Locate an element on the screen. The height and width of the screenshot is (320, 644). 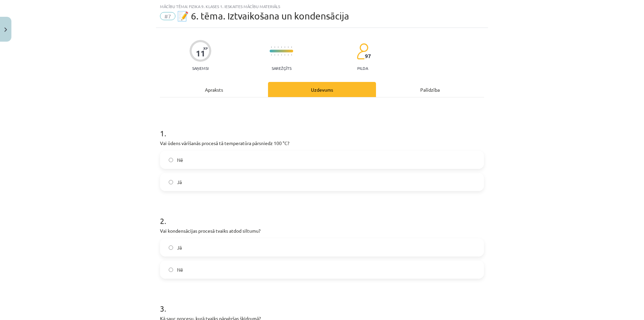
div: Apraksts is located at coordinates (214, 89).